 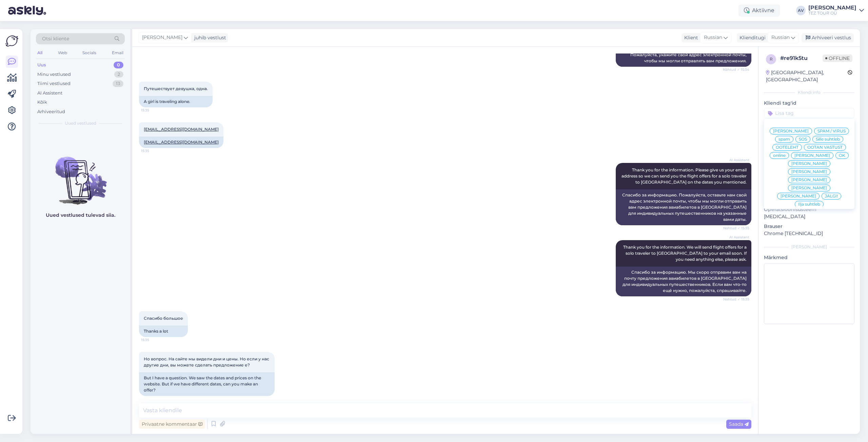 I want to click on div: # re91k5tu, so click(x=801, y=58).